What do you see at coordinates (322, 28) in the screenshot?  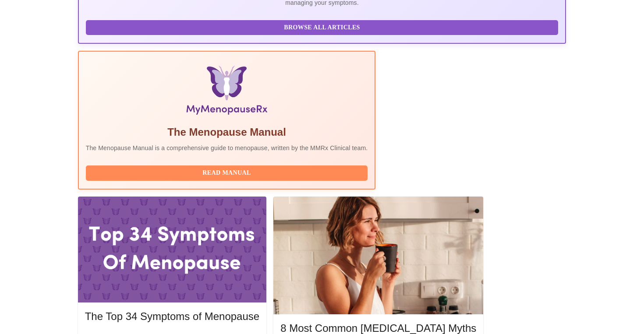 I see `span: Browse All Articles` at bounding box center [322, 28].